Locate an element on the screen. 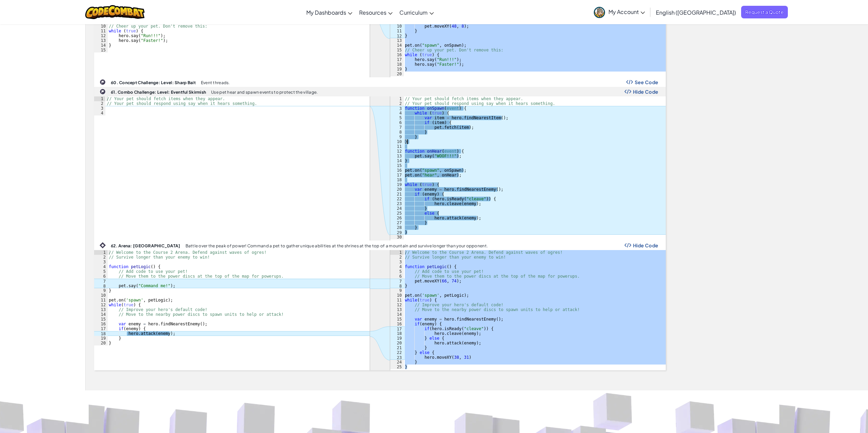  div: 25 is located at coordinates (397, 367).